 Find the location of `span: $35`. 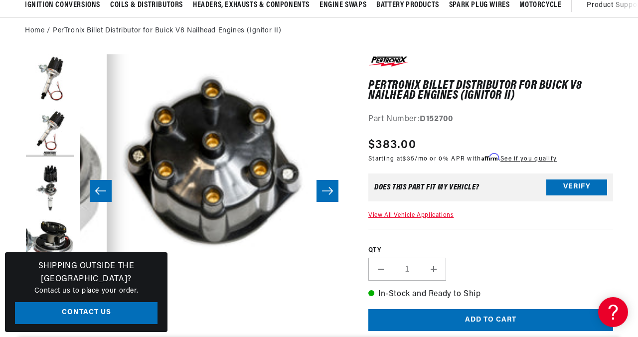

span: $35 is located at coordinates (409, 159).